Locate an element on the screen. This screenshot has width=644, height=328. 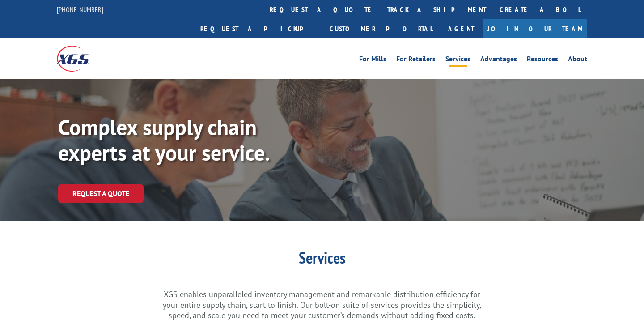
a: Request a Quote is located at coordinates (100, 194).